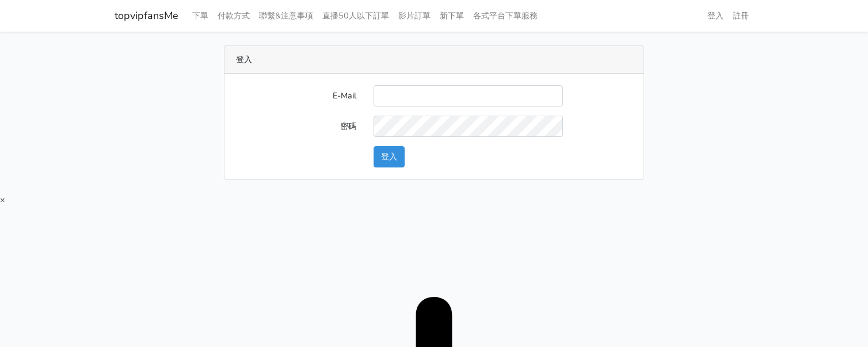 The height and width of the screenshot is (347, 868). What do you see at coordinates (434, 60) in the screenshot?
I see `div: 登入` at bounding box center [434, 60].